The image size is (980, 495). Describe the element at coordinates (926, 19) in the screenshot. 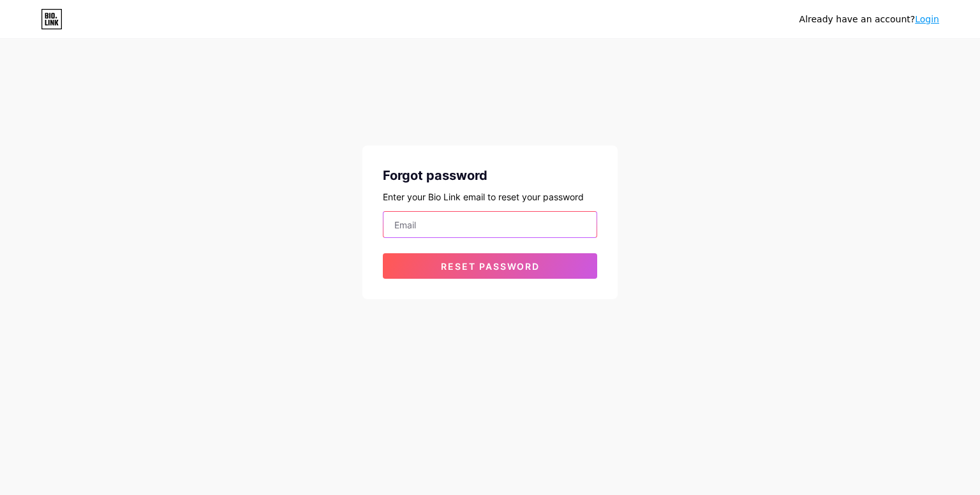

I see `a: Login` at that location.